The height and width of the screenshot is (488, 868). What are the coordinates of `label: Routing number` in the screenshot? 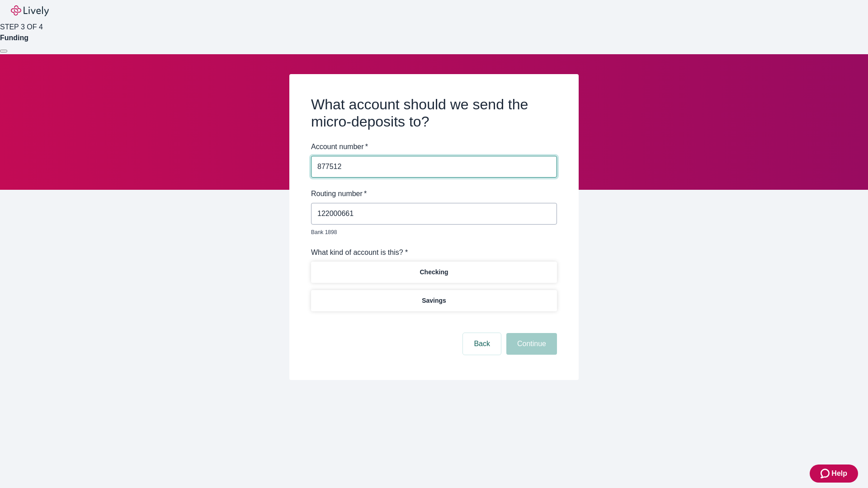 It's located at (339, 194).